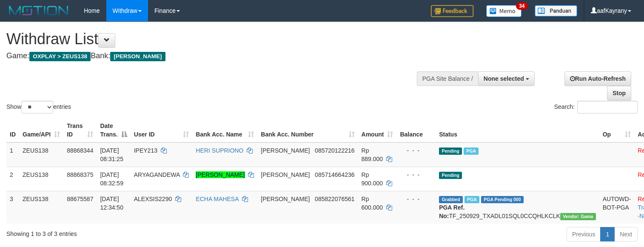 The width and height of the screenshot is (644, 247). I want to click on td: 3, so click(13, 207).